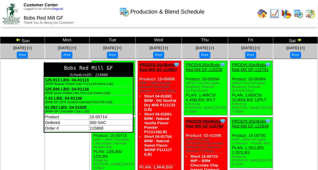 This screenshot has width=318, height=170. I want to click on td: Fri, so click(250, 40).